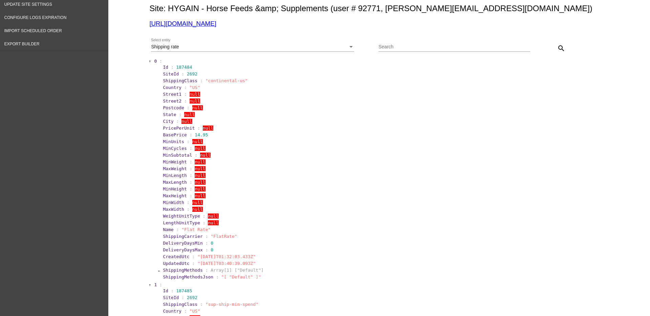 The height and width of the screenshot is (316, 650). I want to click on span: 187484, so click(184, 67).